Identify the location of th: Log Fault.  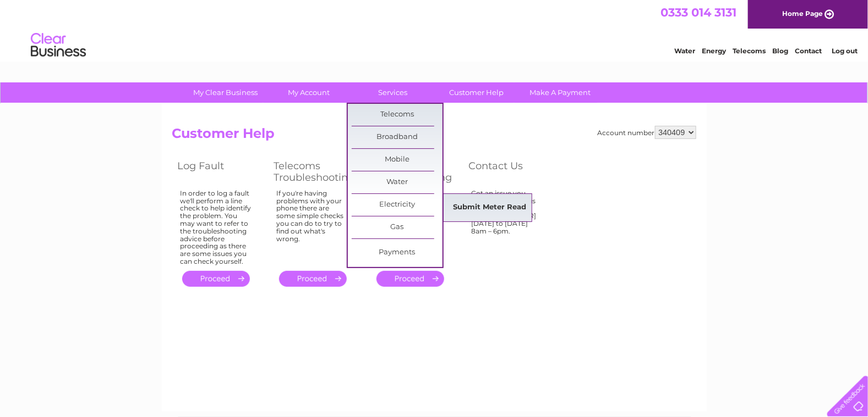
(220, 172).